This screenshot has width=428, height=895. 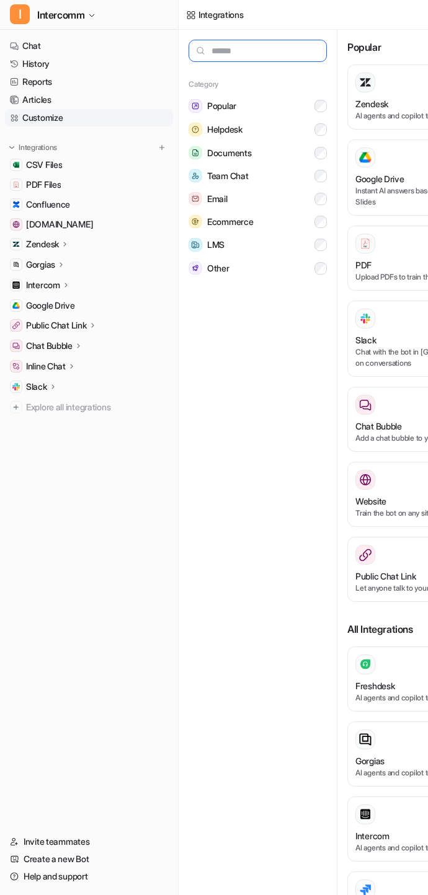 I want to click on span: Documents, so click(x=229, y=153).